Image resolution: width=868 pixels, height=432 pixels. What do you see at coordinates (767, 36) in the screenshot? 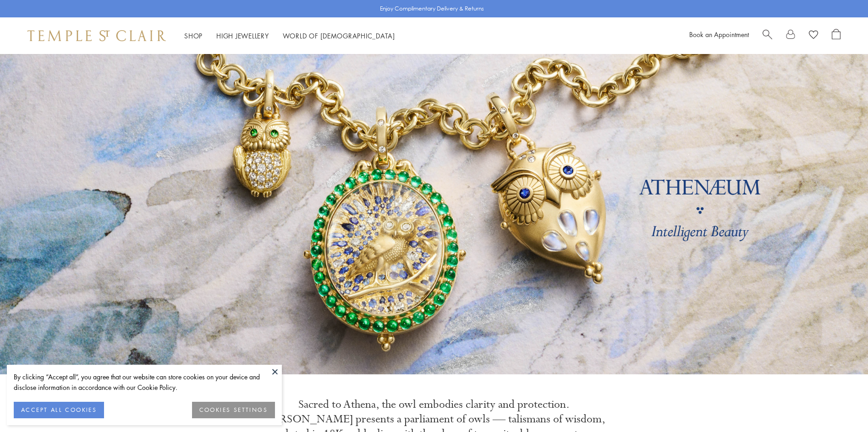
I see `a: Search` at bounding box center [767, 36].